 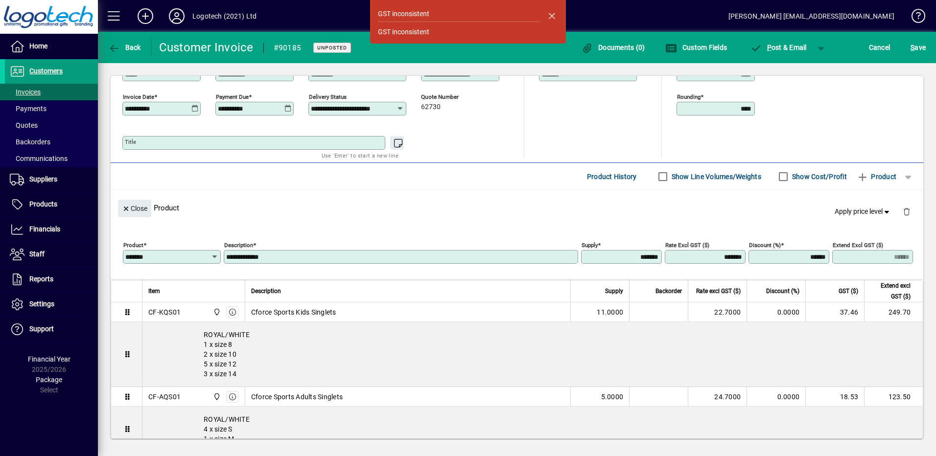 I want to click on span: Communications, so click(x=39, y=159).